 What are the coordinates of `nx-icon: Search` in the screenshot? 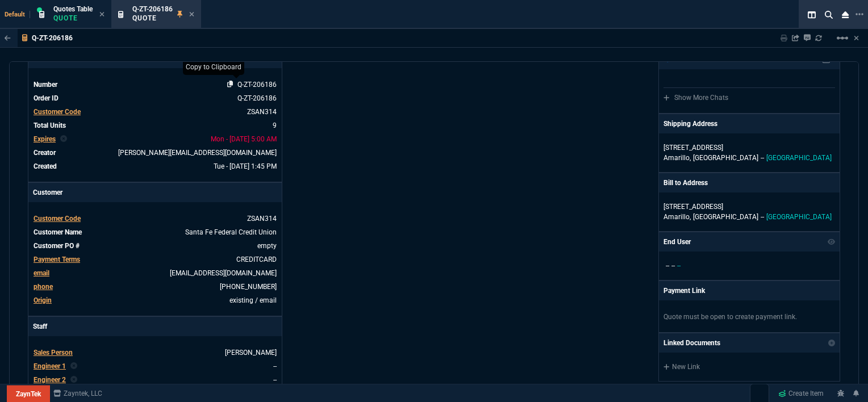 It's located at (829, 15).